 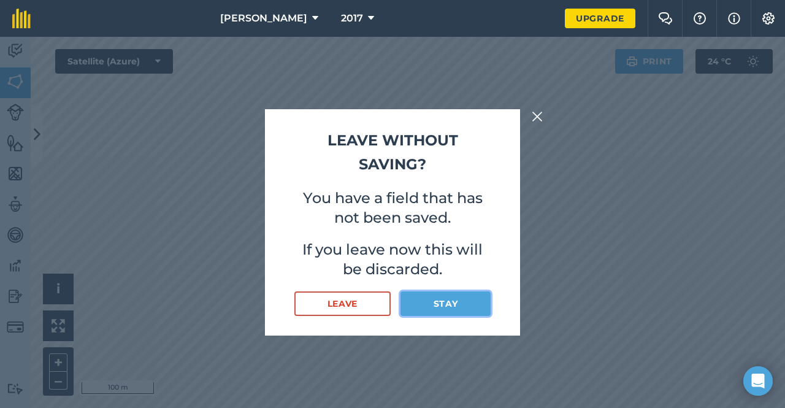 What do you see at coordinates (758, 381) in the screenshot?
I see `div: Open Intercom Messenger` at bounding box center [758, 381].